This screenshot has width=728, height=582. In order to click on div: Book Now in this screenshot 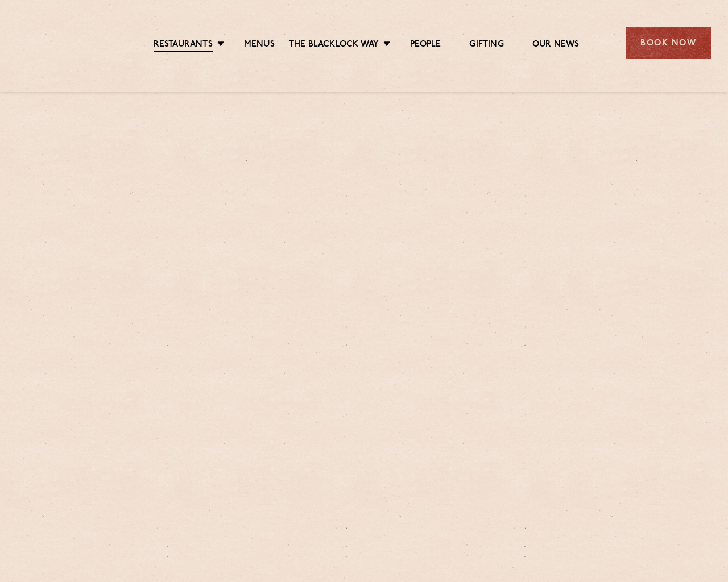, I will do `click(668, 43)`.